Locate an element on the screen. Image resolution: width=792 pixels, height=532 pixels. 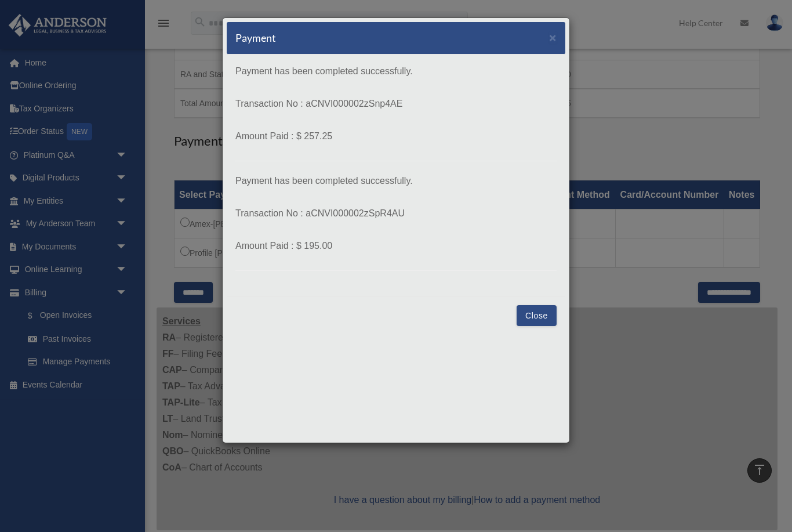
p: Amount Paid : $ 195.00 is located at coordinates (396, 246).